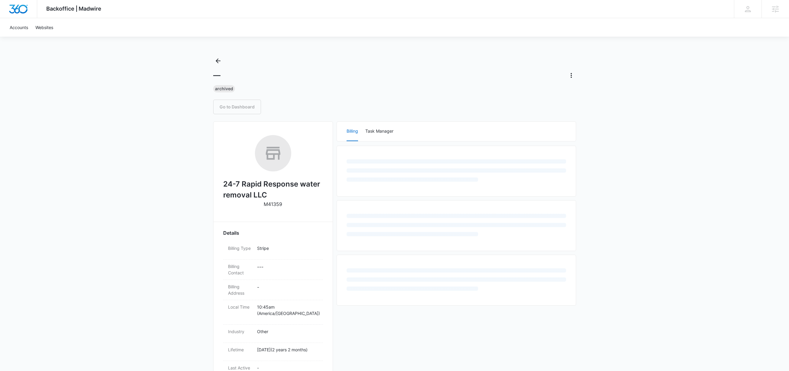  What do you see at coordinates (273, 189) in the screenshot?
I see `h2: 24-7 Rapid Response water removal LLC` at bounding box center [273, 189].